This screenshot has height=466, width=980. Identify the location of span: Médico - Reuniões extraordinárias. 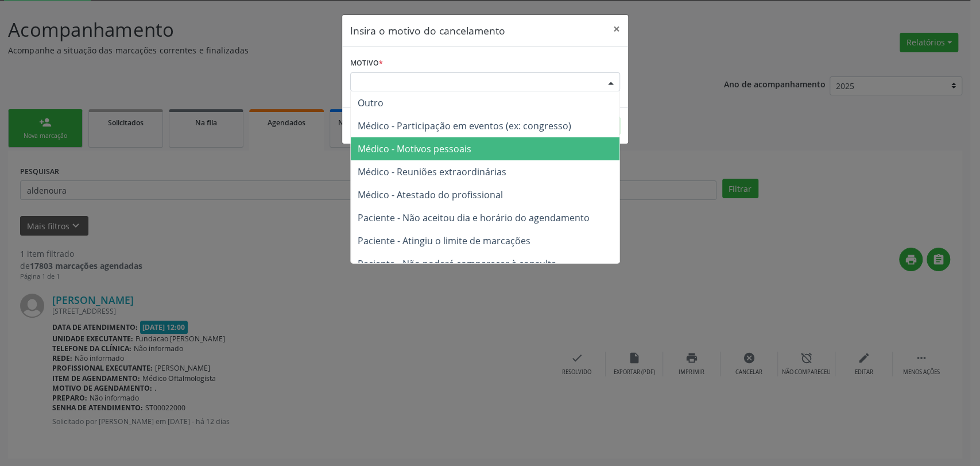
(432, 172).